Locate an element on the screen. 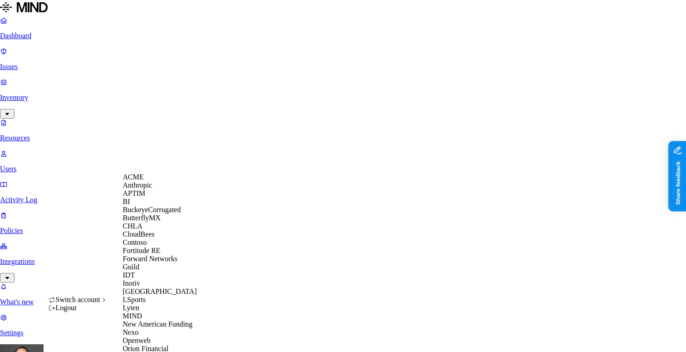 The width and height of the screenshot is (686, 352). span: MIND is located at coordinates (132, 315).